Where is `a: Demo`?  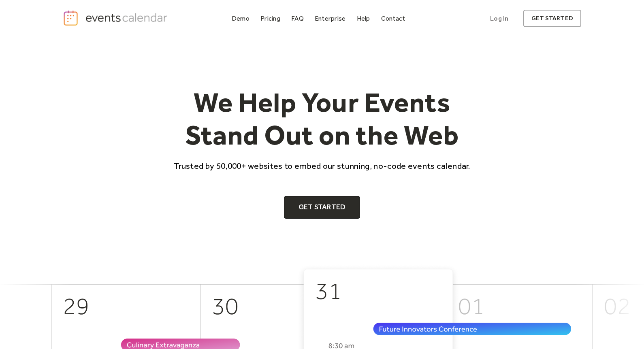
a: Demo is located at coordinates (241, 18).